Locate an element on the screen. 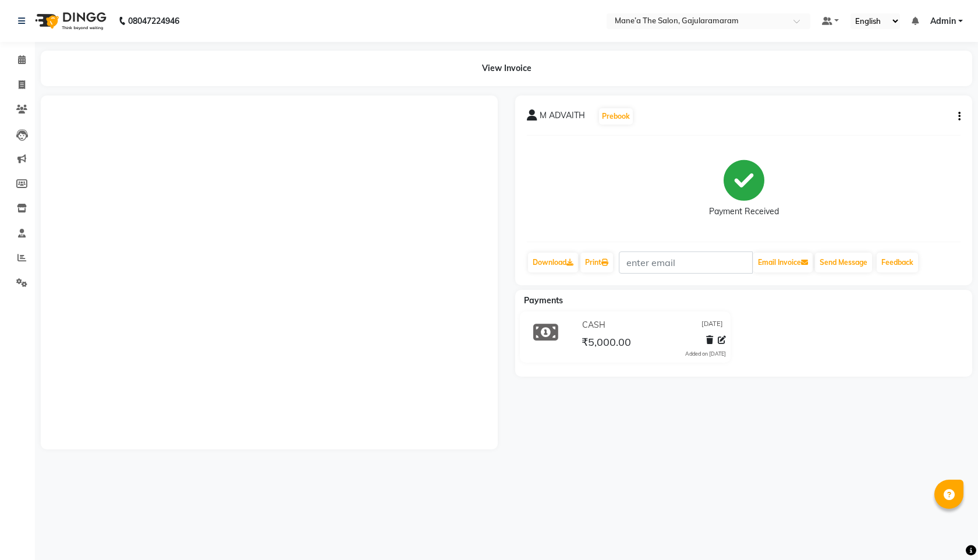 This screenshot has width=978, height=560. div: View Invoice is located at coordinates (507, 68).